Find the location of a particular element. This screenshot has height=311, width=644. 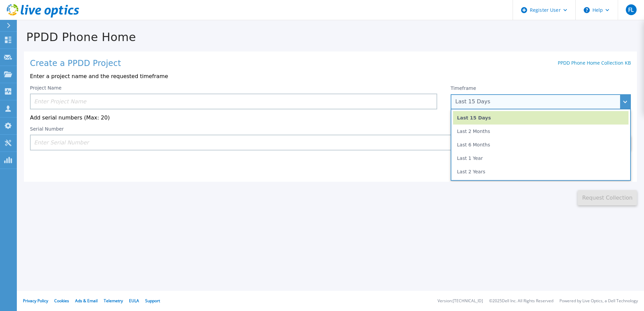

a: EULA is located at coordinates (134, 300).